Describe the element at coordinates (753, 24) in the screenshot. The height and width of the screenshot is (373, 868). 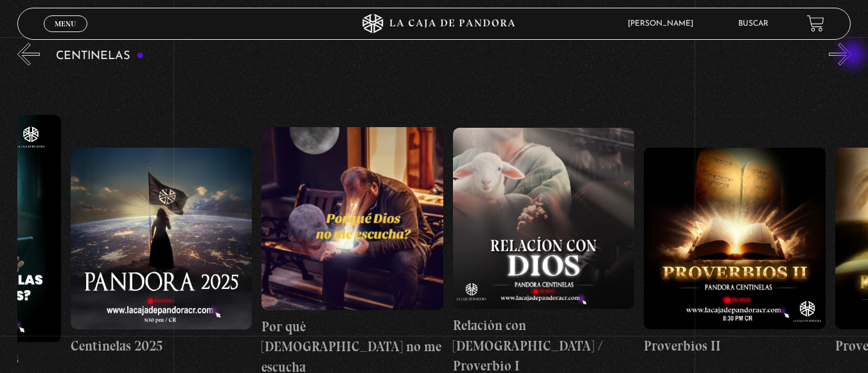
I see `a: Buscar` at that location.